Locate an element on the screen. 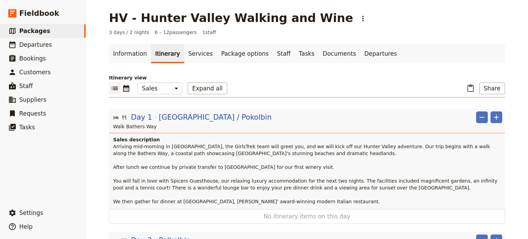  span: Fieldbook is located at coordinates (39, 13).